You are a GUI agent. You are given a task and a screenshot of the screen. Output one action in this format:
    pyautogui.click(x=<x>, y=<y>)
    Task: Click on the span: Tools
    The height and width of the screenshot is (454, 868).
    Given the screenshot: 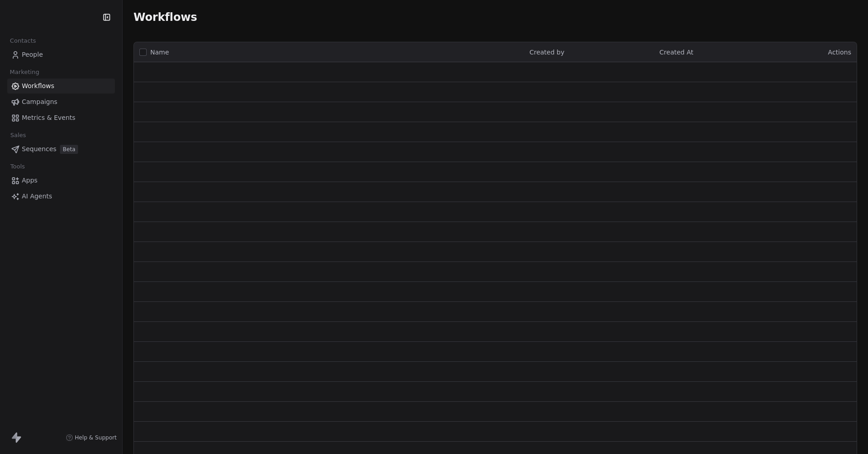 What is the action you would take?
    pyautogui.click(x=17, y=167)
    